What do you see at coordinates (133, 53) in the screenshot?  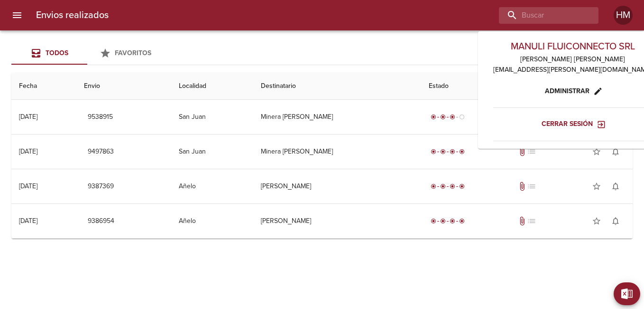 I see `span: Favoritos` at bounding box center [133, 53].